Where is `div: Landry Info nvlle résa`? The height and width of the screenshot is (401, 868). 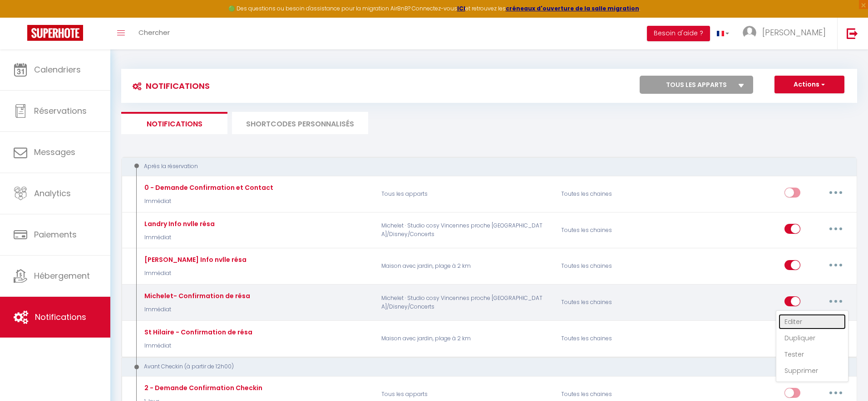 div: Landry Info nvlle résa is located at coordinates (178, 224).